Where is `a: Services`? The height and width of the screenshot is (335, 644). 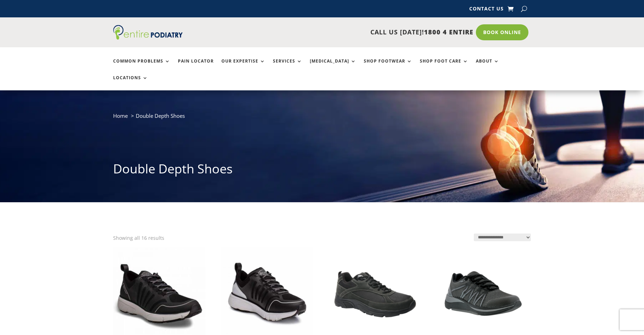
a: Services is located at coordinates (287, 66).